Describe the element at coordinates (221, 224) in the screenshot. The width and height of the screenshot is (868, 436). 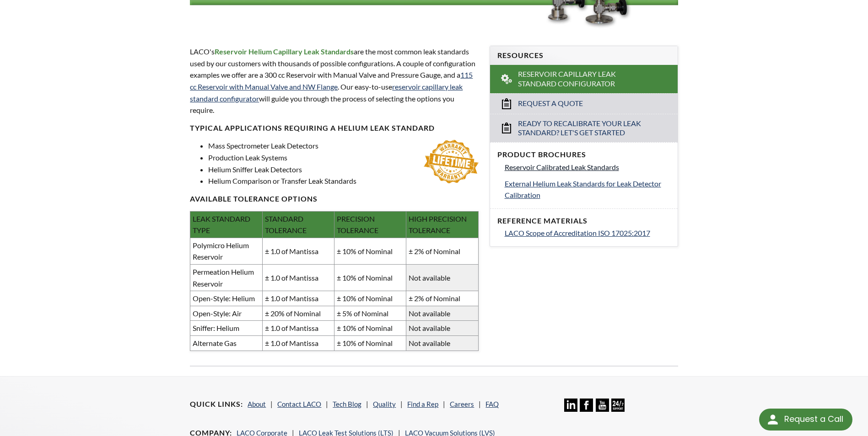
I see `span: LEAK STANDARD TYPE` at that location.